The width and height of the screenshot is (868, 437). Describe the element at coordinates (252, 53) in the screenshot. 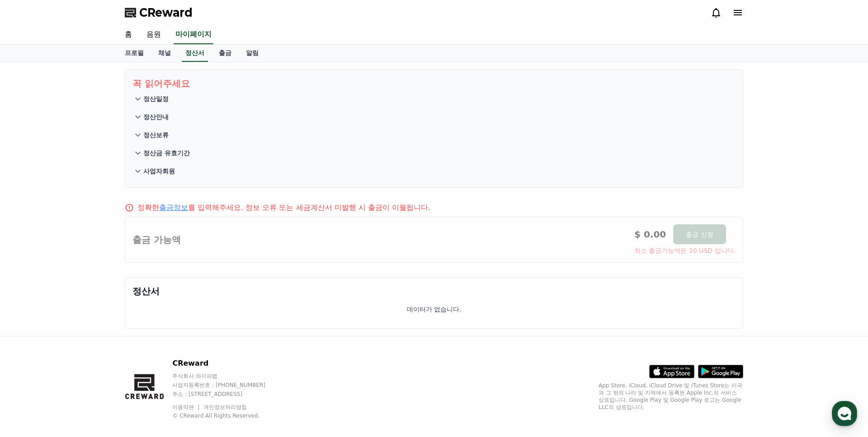

I see `a: 알림` at that location.